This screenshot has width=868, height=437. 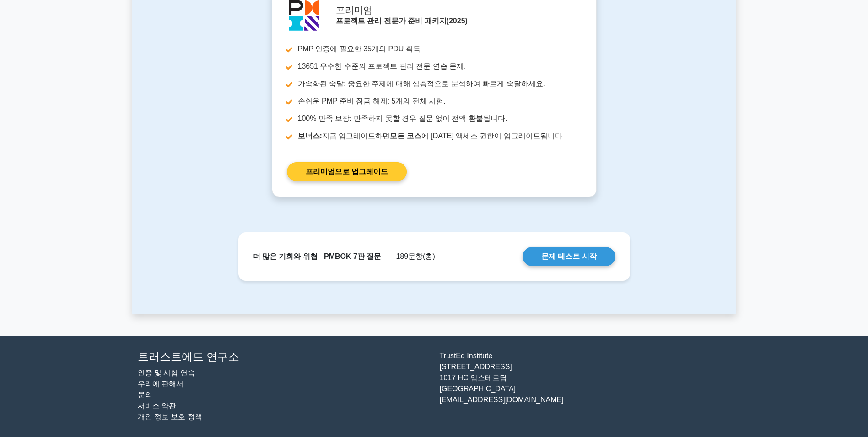 What do you see at coordinates (434, 101) in the screenshot?
I see `li: 손쉬운 PMP 준비 잠금 해제: 5개의 전체 시험.` at bounding box center [434, 101].